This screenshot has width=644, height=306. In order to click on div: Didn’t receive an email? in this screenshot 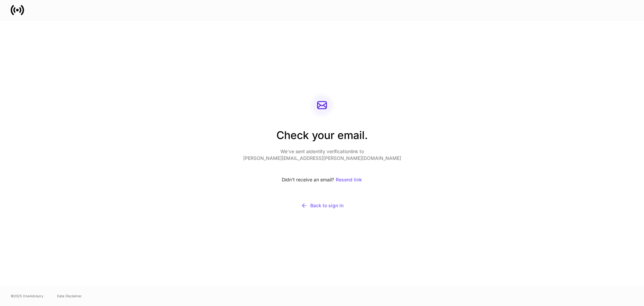, I will do `click(322, 180)`.